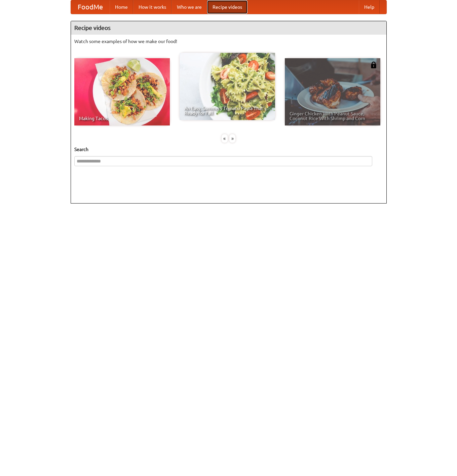 Image resolution: width=457 pixels, height=476 pixels. Describe the element at coordinates (229, 28) in the screenshot. I see `h4: Recipe videos` at that location.